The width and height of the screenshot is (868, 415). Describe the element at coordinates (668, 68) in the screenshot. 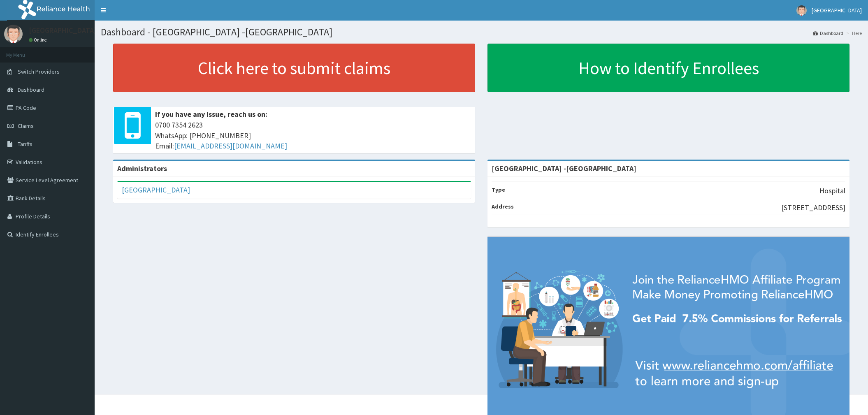

I see `a: How to Identify Enrollees` at that location.